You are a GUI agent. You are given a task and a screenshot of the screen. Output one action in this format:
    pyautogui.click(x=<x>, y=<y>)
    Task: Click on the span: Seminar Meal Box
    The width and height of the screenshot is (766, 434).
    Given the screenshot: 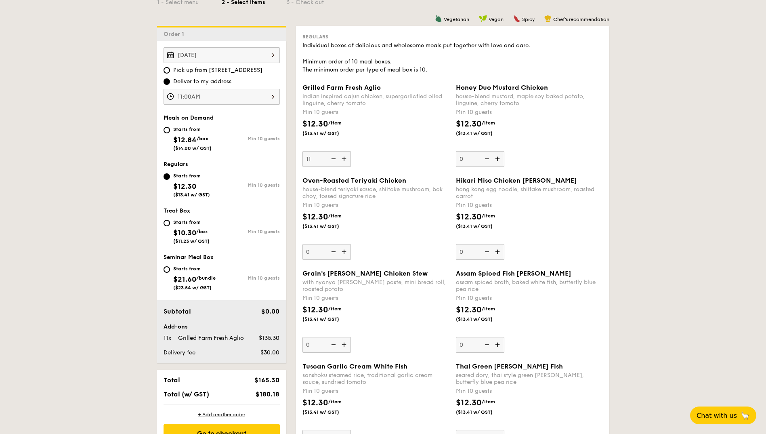 What is the action you would take?
    pyautogui.click(x=189, y=257)
    